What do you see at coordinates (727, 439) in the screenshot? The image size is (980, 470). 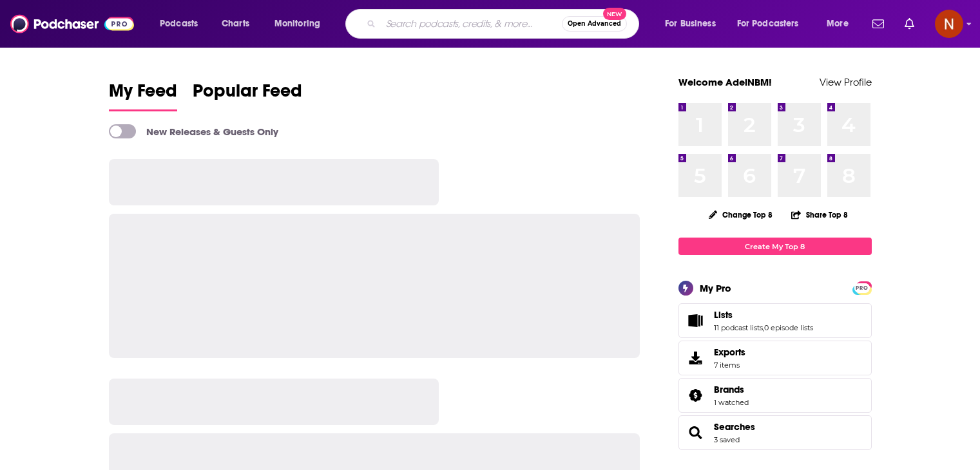 I see `a: 3 saved` at bounding box center [727, 439].